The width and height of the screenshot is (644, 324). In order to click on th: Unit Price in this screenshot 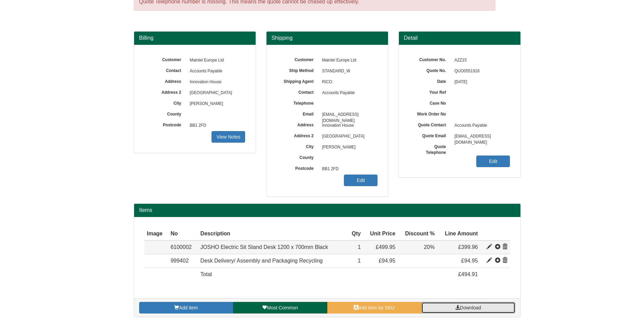, I will do `click(381, 234)`.